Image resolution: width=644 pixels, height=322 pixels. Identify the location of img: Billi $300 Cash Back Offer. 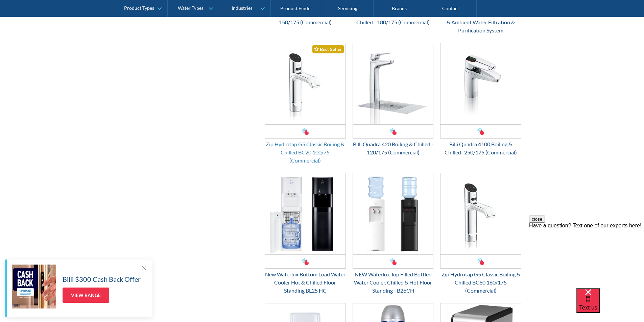
(34, 286).